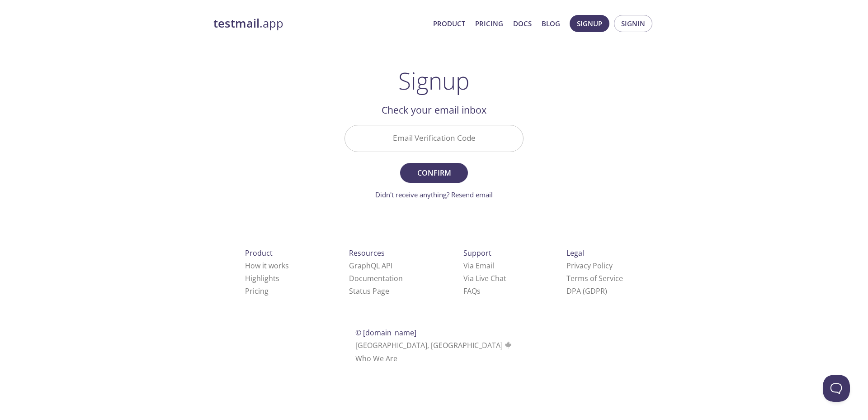 Image resolution: width=868 pixels, height=420 pixels. What do you see at coordinates (589, 23) in the screenshot?
I see `button: Signup` at bounding box center [589, 23].